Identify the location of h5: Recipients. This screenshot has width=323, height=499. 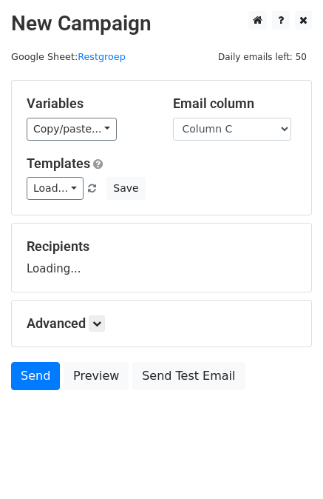
(161, 246).